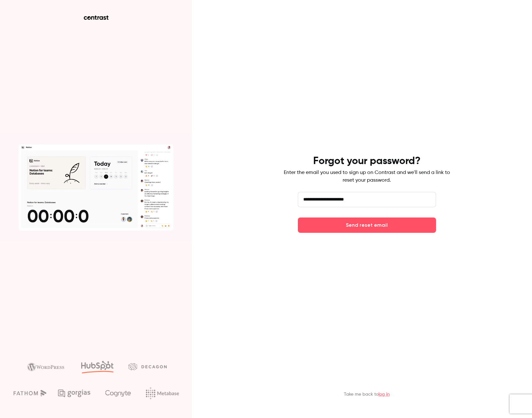 This screenshot has width=532, height=418. What do you see at coordinates (384, 395) in the screenshot?
I see `a: log in` at bounding box center [384, 395].